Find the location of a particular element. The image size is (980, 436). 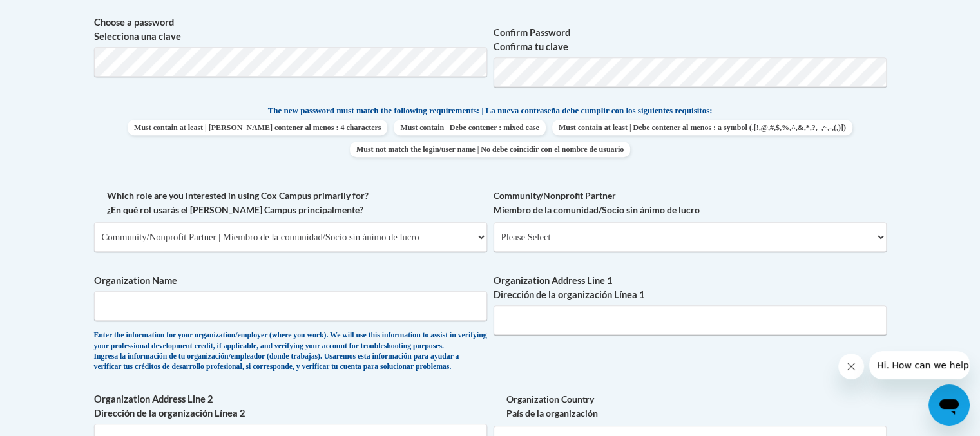

label: Which role are you interested in using Cox Campus primarily for? ¿En qué rol usarás el [PERSON_NA... is located at coordinates (290, 203).